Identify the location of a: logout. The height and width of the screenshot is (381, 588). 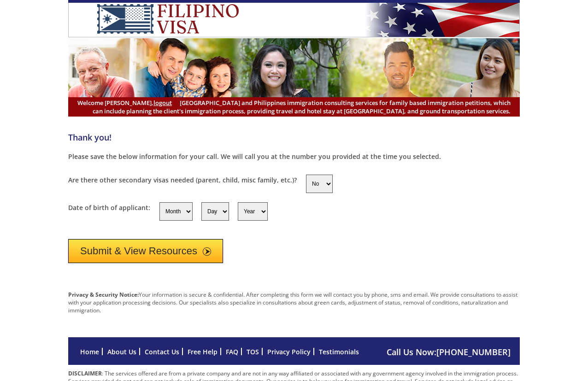
(163, 103).